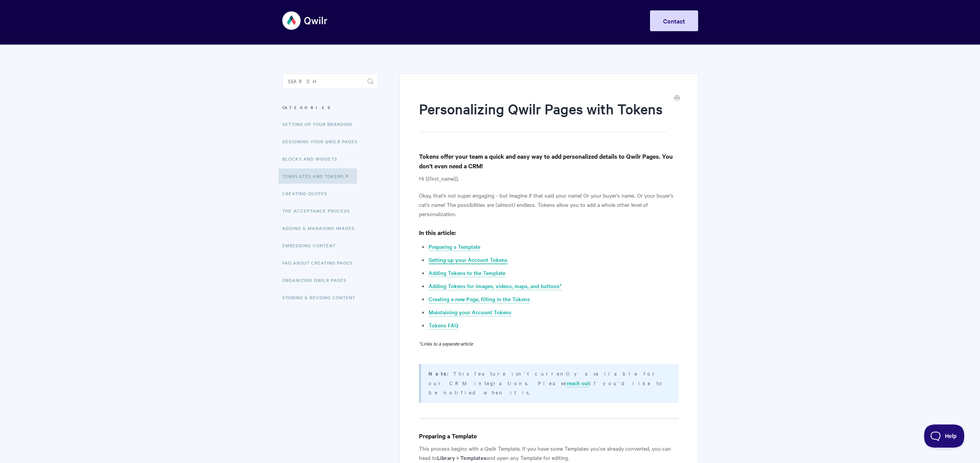 The width and height of the screenshot is (980, 463). What do you see at coordinates (479, 300) in the screenshot?
I see `a: Creating a new Page, filling in the Tokens` at bounding box center [479, 300].